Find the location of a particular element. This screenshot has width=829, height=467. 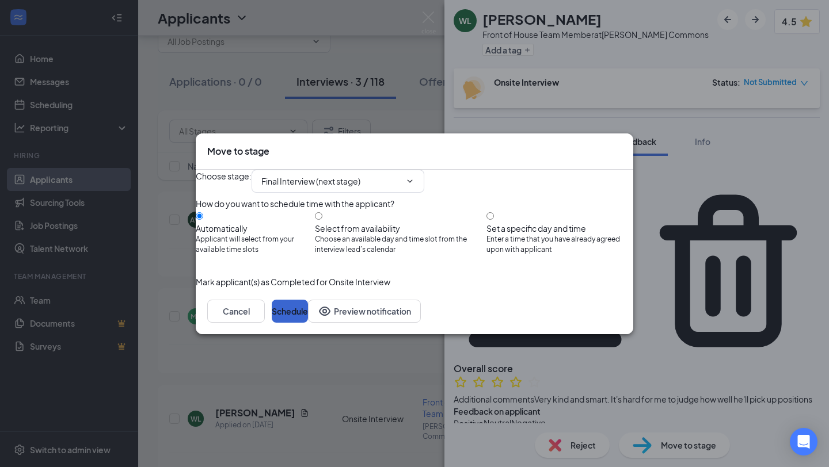

span: Enter a time that you have already agreed upon with applicant is located at coordinates (560, 245).